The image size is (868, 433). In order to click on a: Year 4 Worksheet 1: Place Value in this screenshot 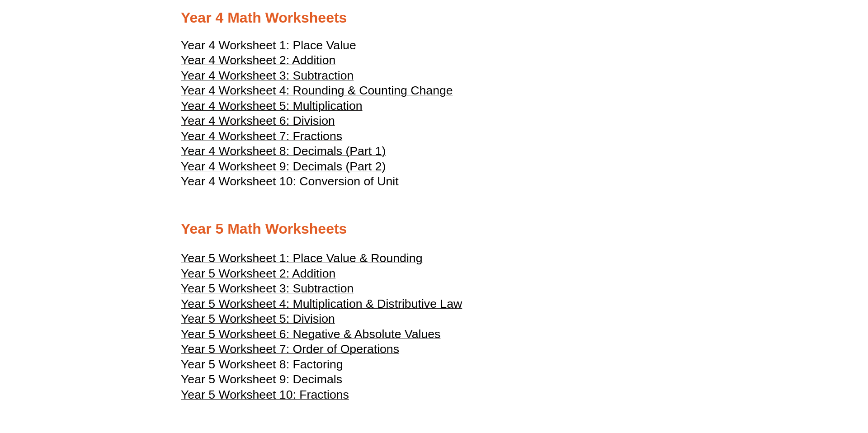, I will do `click(269, 47)`.